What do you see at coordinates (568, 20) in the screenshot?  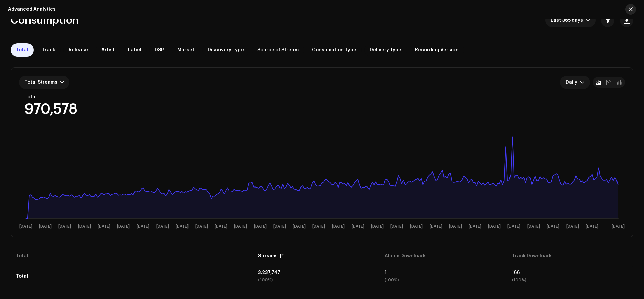 I see `span: Last 365 days` at bounding box center [568, 20].